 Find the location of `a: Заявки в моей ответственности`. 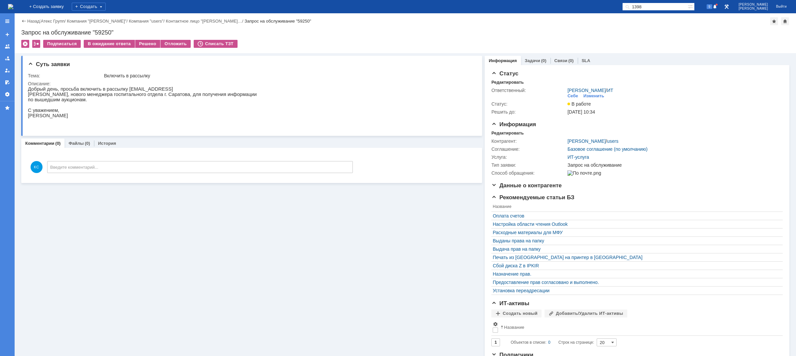

a: Заявки в моей ответственности is located at coordinates (7, 59).